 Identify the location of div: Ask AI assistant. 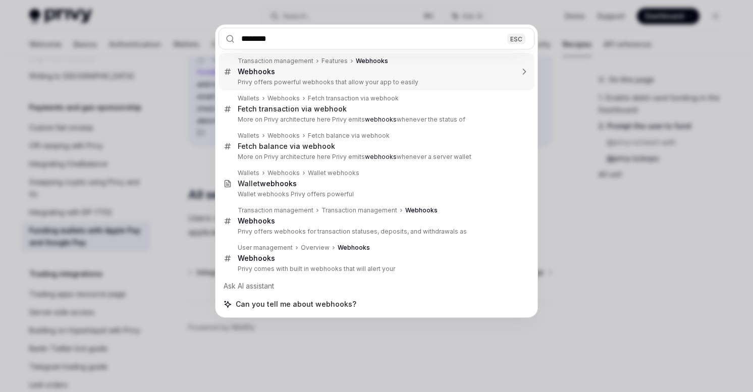
(377, 286).